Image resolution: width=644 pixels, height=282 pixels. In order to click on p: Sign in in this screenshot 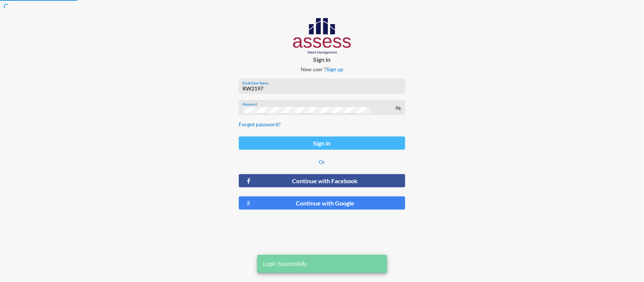, I will do `click(322, 59)`.